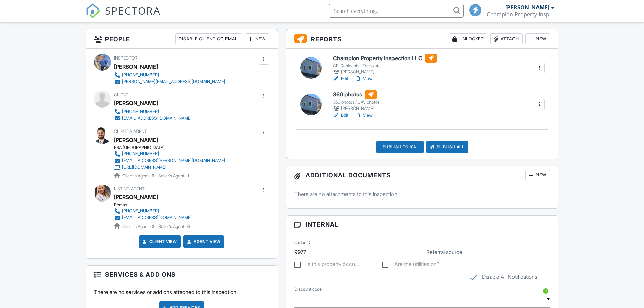 This screenshot has width=644, height=308. I want to click on h3: Reports, so click(422, 39).